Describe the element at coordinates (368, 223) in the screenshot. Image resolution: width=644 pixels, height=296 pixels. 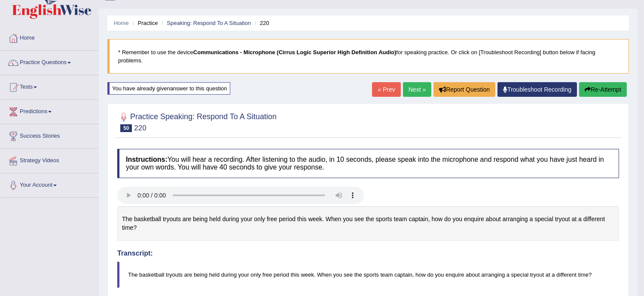
I see `div: The basketball tryouts are being held during your only free period this week. When you see the sp...` at that location.